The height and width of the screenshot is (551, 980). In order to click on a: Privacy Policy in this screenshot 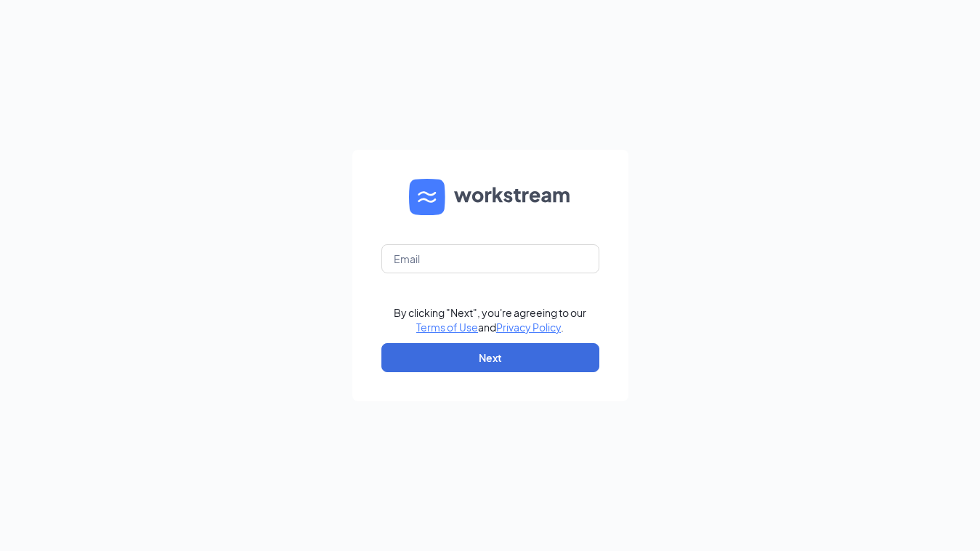, I will do `click(528, 327)`.